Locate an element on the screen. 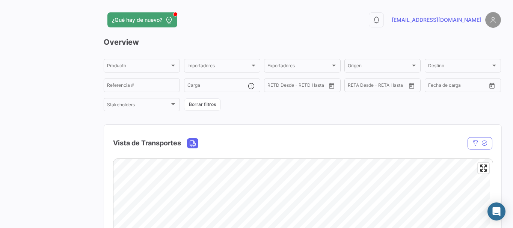 This screenshot has width=513, height=228. button: Enter fullscreen is located at coordinates (483, 168).